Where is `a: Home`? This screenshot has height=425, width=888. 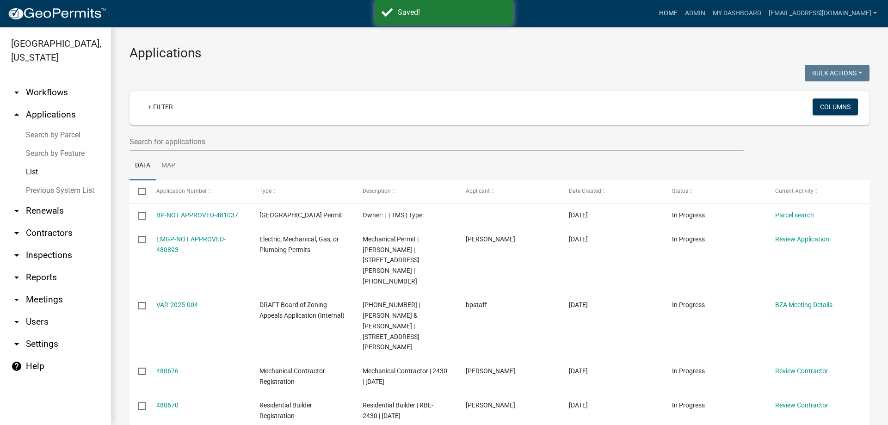
a: Home is located at coordinates (669, 13).